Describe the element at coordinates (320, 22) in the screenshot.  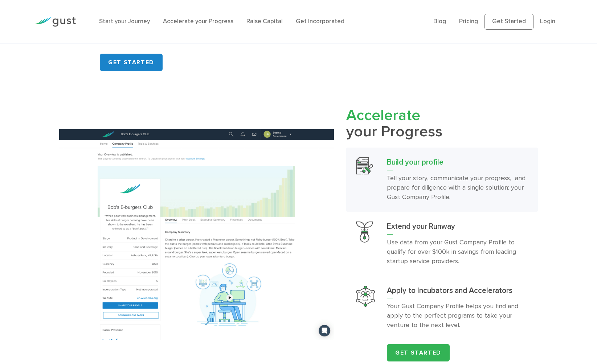
I see `a: Get Incorporated` at that location.